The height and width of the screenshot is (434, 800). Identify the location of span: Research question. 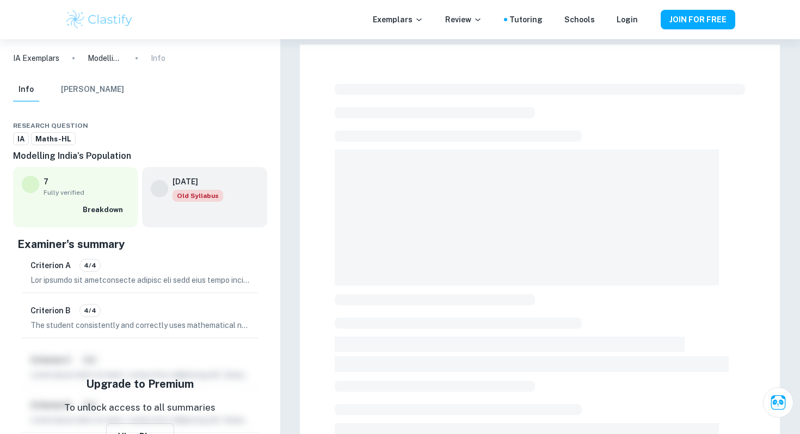
(51, 126).